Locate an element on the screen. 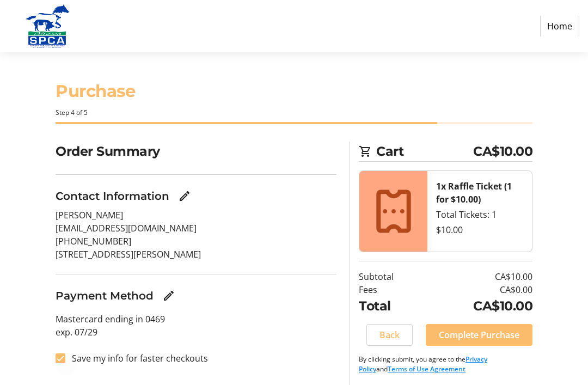 The width and height of the screenshot is (588, 385). td: Total is located at coordinates (391, 305).